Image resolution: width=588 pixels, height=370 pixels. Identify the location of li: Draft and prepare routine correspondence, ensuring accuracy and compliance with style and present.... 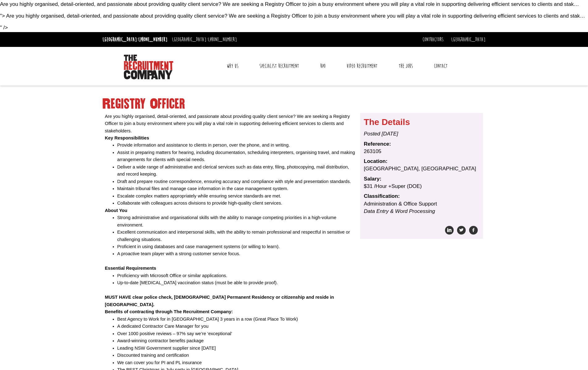
(236, 182).